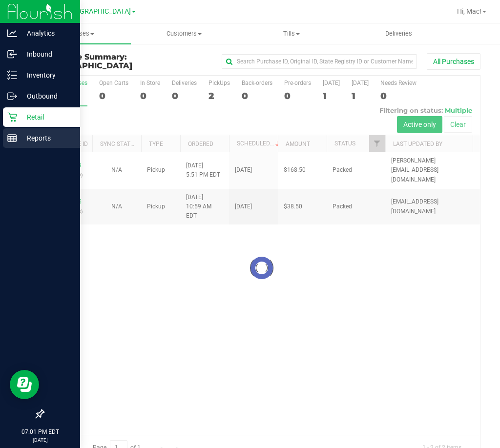  What do you see at coordinates (12, 138) in the screenshot?
I see `inline-svg: Reports` at bounding box center [12, 138].